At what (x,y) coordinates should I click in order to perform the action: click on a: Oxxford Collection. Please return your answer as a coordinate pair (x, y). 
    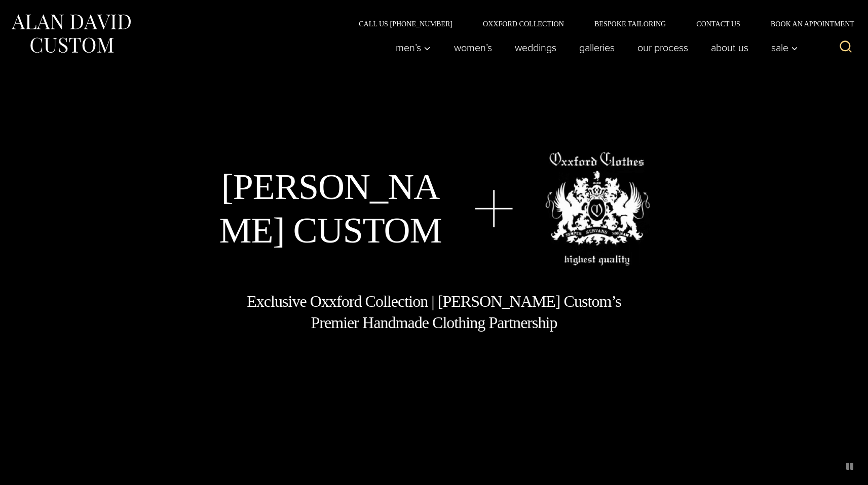
    Looking at the image, I should click on (524, 24).